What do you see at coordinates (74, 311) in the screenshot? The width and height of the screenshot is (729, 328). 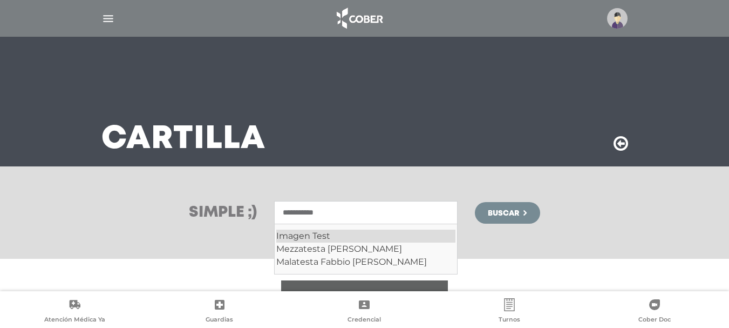 I see `a: Atención Médica Ya` at bounding box center [74, 311].